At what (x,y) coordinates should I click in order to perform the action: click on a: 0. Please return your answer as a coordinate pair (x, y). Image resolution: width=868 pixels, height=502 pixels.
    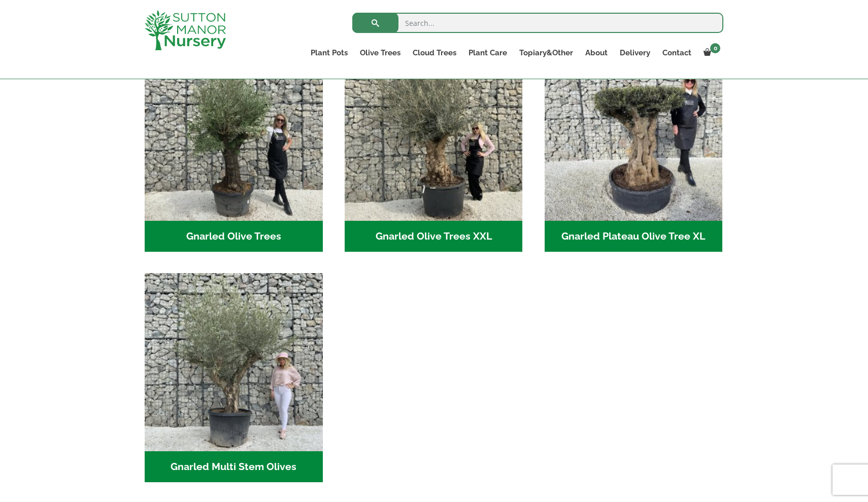
    Looking at the image, I should click on (710, 53).